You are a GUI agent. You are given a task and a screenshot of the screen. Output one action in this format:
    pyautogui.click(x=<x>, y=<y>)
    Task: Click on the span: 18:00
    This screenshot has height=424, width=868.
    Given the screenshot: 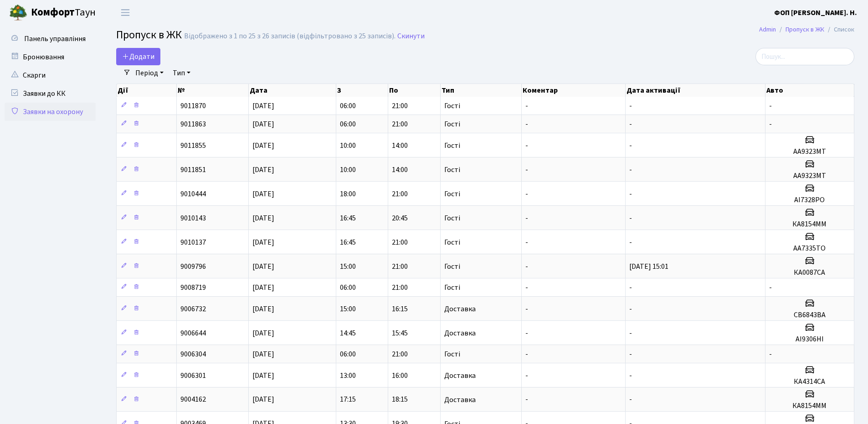 What is the action you would take?
    pyautogui.click(x=348, y=194)
    